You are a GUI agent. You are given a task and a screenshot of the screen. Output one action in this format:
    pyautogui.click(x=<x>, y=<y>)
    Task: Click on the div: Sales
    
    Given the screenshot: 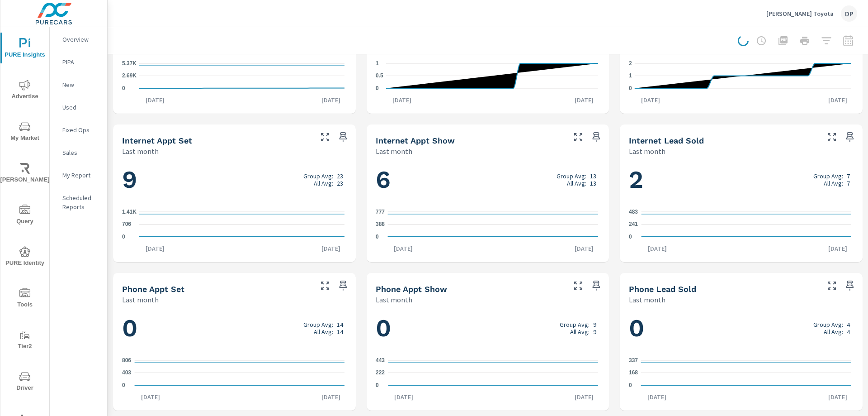 What is the action you would take?
    pyautogui.click(x=78, y=152)
    